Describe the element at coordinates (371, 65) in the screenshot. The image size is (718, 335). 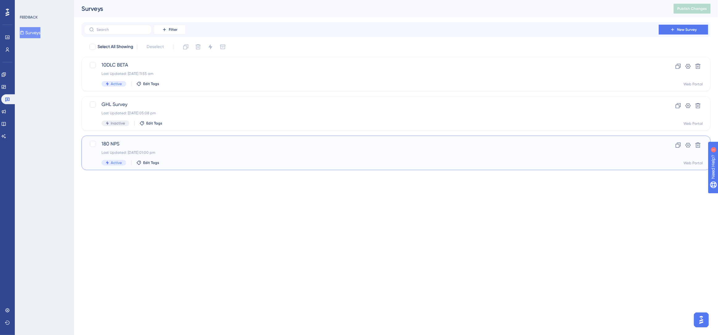
I see `span: 10DLC BETA` at that location.